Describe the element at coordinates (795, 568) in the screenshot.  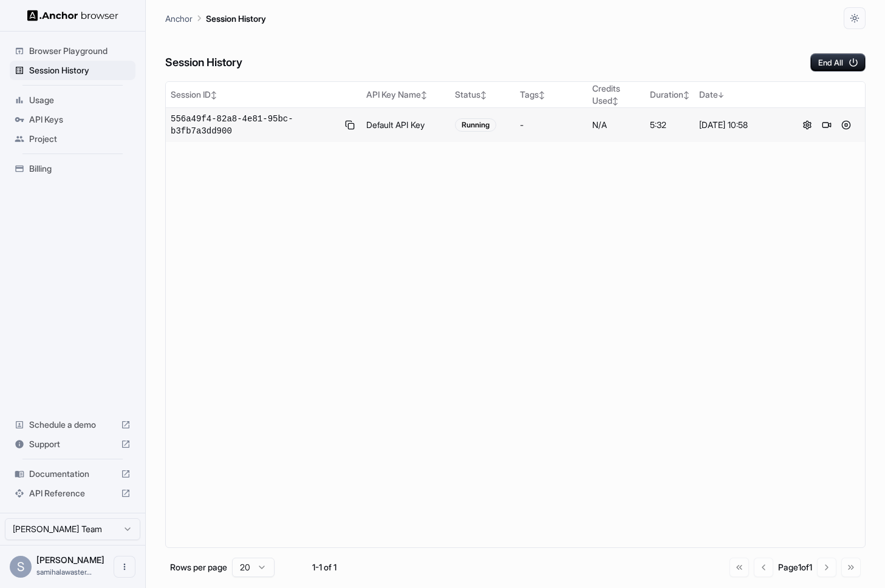
I see `div: Page 1 of 1` at that location.